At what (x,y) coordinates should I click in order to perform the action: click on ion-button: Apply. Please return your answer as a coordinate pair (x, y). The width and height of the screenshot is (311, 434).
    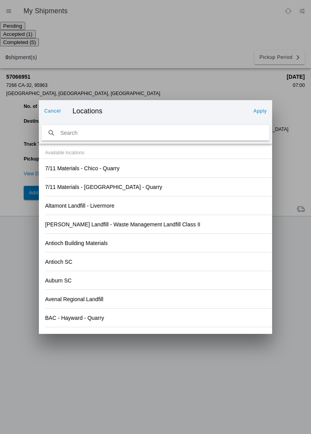
    Looking at the image, I should click on (260, 111).